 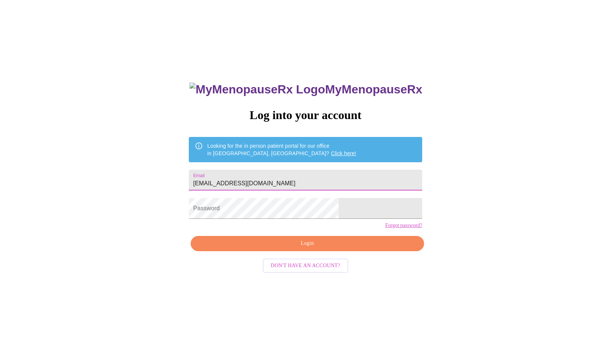 I want to click on a: Click here!, so click(x=344, y=153).